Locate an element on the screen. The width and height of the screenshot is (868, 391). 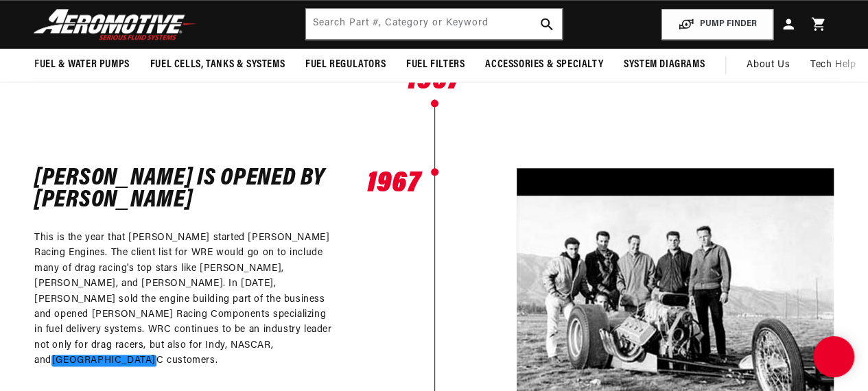
span: Fuel & Water Pumps is located at coordinates (81, 65).